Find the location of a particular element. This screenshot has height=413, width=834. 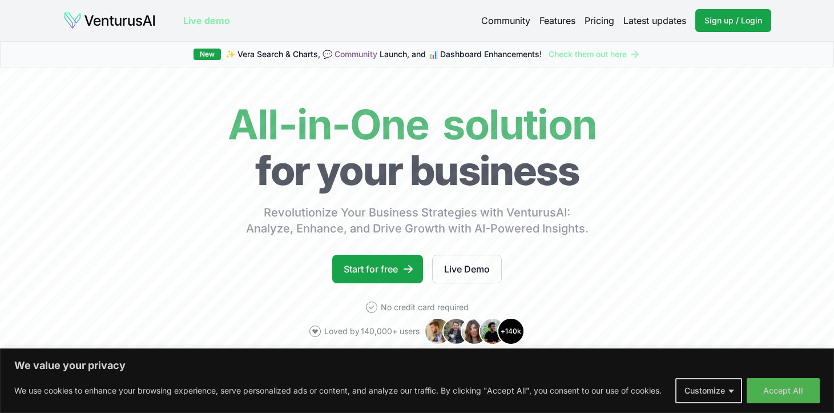

a: Live demo is located at coordinates (207, 21).